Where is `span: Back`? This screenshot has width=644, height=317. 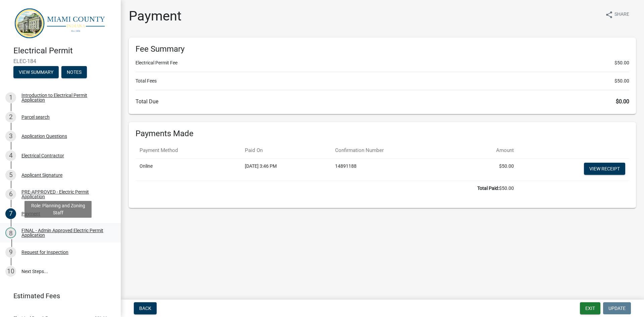 span: Back is located at coordinates (146, 308).